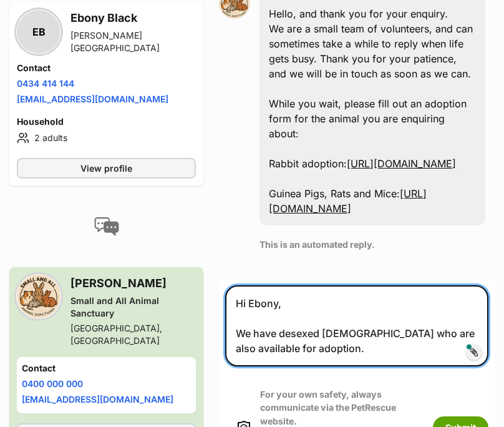 This screenshot has width=504, height=427. Describe the element at coordinates (106, 226) in the screenshot. I see `img: conversation-icon-4a6f8262b818ee0b60e3300018af0b2d0b884aa5de6e9bcb8d3d4eeb1a70a7c4.svg` at that location.